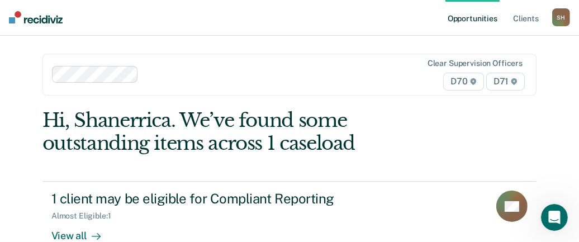 The height and width of the screenshot is (242, 579). Describe the element at coordinates (561, 17) in the screenshot. I see `div: S H` at that location.